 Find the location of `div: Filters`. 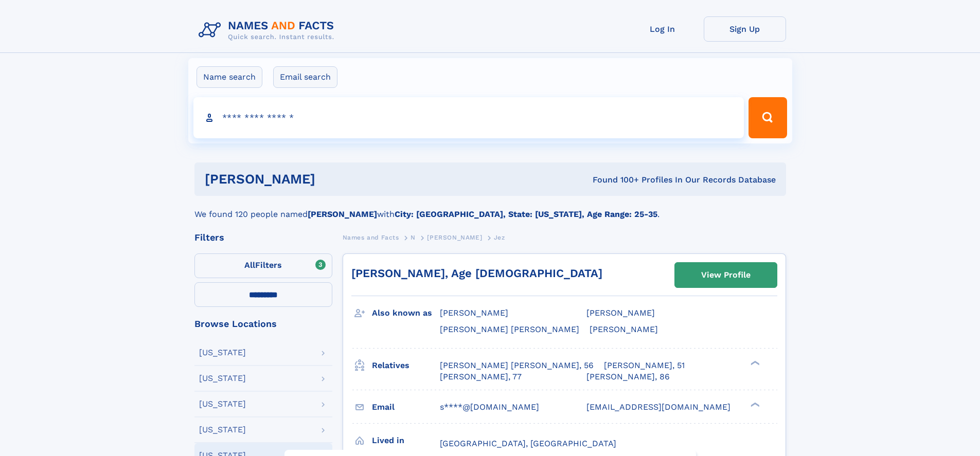

div: Filters is located at coordinates (264, 238).